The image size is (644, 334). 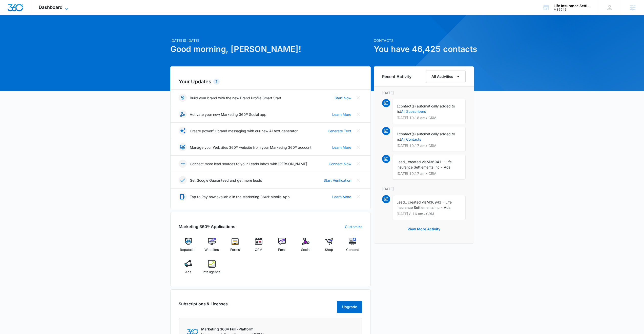 What do you see at coordinates (203, 306) in the screenshot?
I see `h2: Subscriptions & Licenses` at bounding box center [203, 306].